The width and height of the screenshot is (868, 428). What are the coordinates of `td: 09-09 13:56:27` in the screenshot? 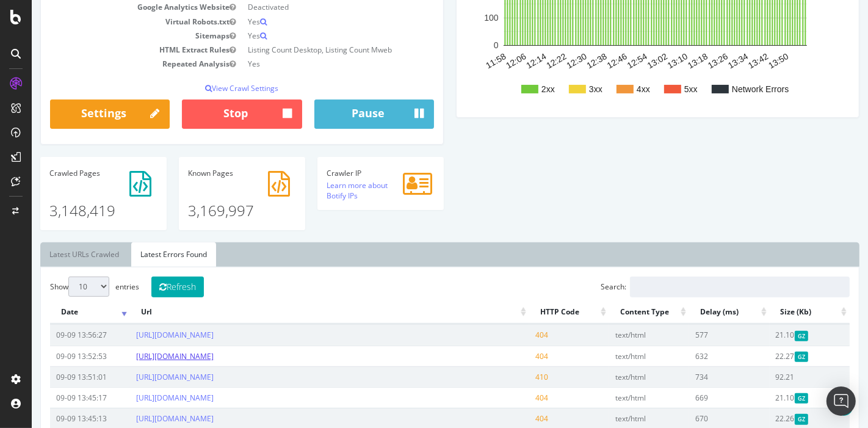 It's located at (58, 334).